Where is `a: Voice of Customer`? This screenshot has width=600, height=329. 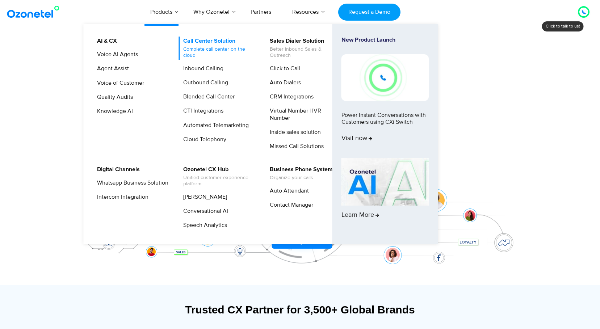 a: Voice of Customer is located at coordinates (119, 83).